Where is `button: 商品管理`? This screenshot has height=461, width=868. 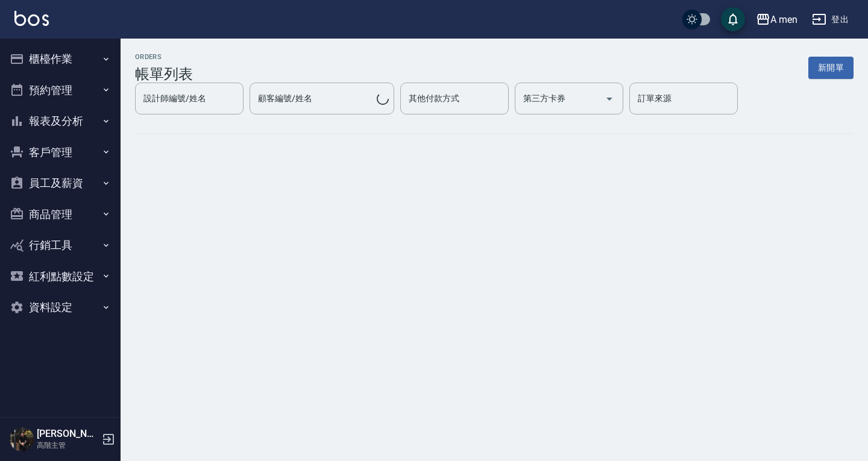 button: 商品管理 is located at coordinates (61, 214).